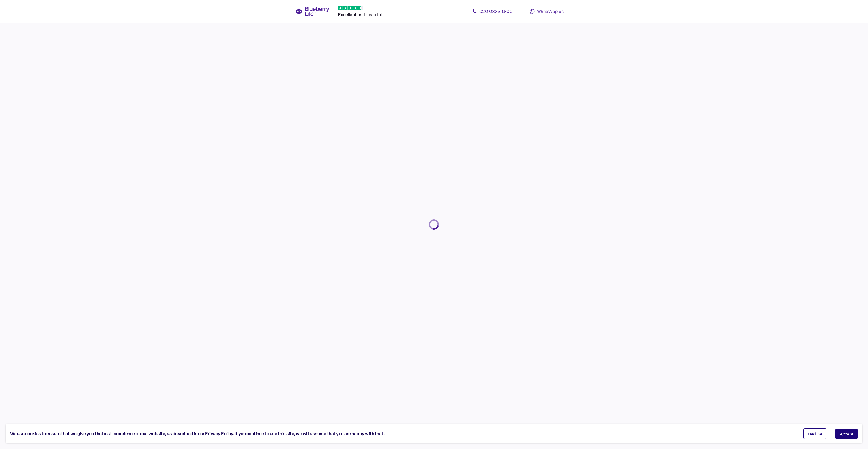 The height and width of the screenshot is (449, 868). What do you see at coordinates (493, 11) in the screenshot?
I see `a: 020 0333 1800` at bounding box center [493, 11].